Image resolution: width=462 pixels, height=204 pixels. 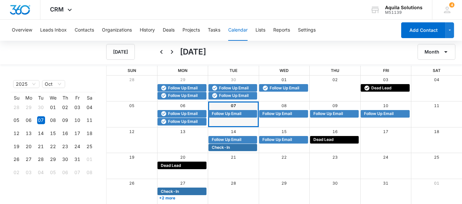 What do you see at coordinates (54, 84) in the screenshot?
I see `span: Oct` at bounding box center [54, 84].